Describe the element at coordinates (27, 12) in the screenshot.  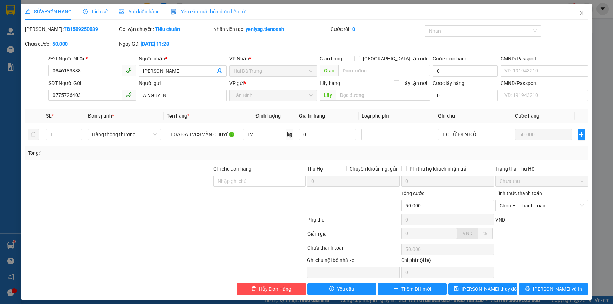
I see `span: edit` at that location.